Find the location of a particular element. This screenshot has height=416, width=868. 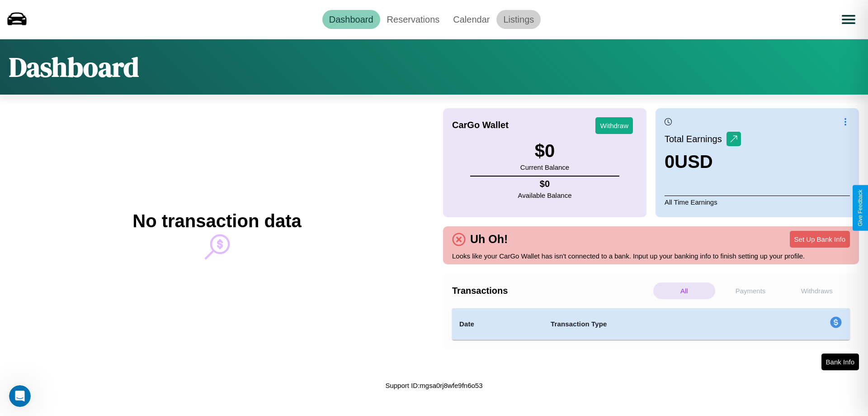

button: Withdraw is located at coordinates (614, 125).